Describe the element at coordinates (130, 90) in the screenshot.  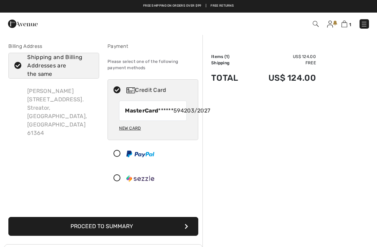
I see `img: Credit Card` at that location.